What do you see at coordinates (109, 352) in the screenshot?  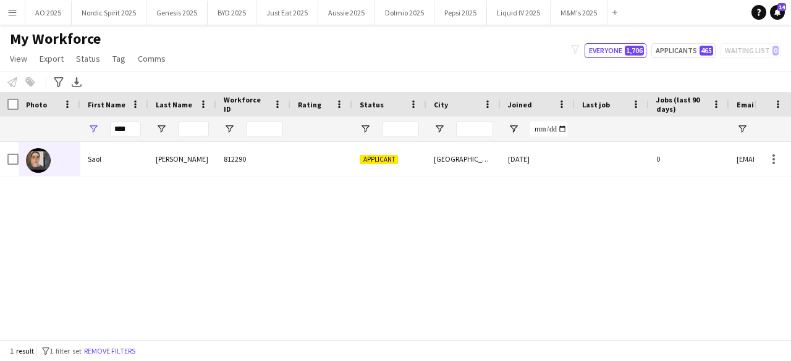 I see `button: Remove filters` at bounding box center [109, 352].